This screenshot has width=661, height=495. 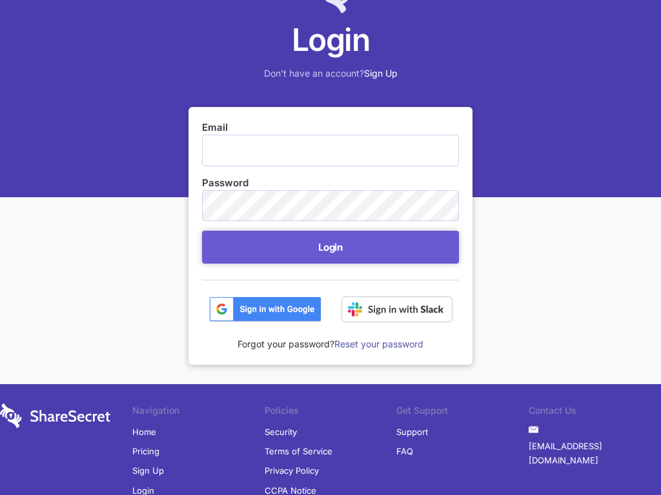 I want to click on a: Privacy Policy, so click(x=292, y=471).